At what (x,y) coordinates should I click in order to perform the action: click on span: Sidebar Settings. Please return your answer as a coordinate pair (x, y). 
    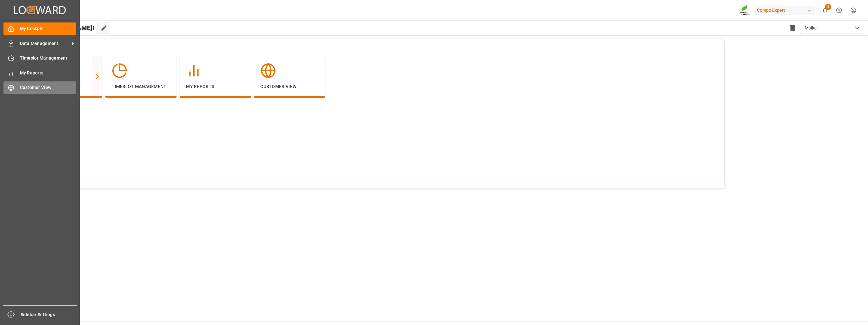
    Looking at the image, I should click on (49, 315).